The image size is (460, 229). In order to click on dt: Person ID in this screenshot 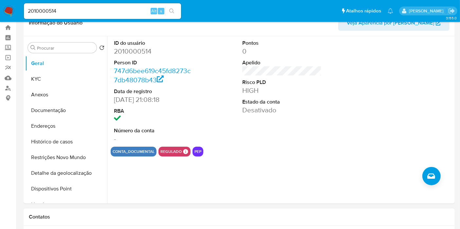, I will do `click(153, 63)`.